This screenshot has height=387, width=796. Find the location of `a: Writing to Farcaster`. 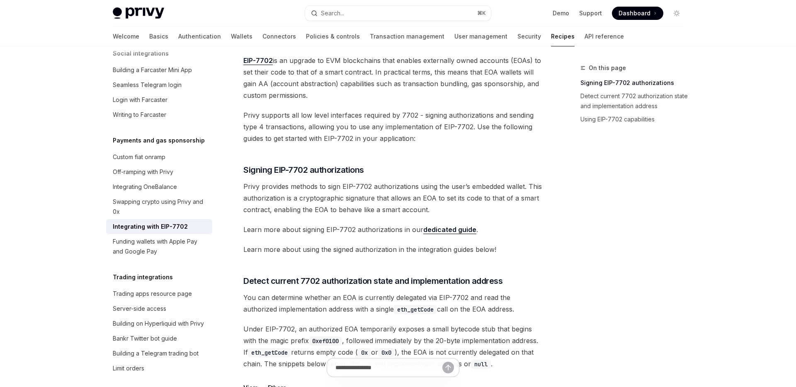

a: Writing to Farcaster is located at coordinates (159, 115).